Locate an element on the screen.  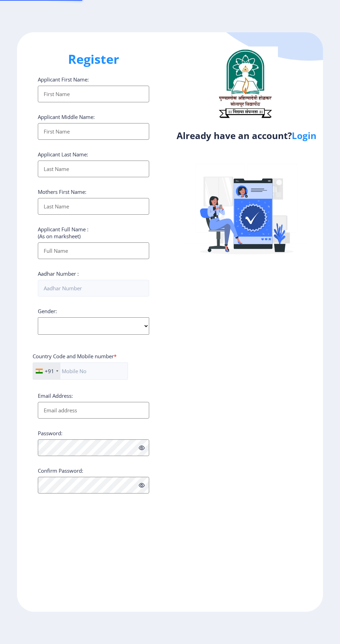
img: logo is located at coordinates (245, 84).